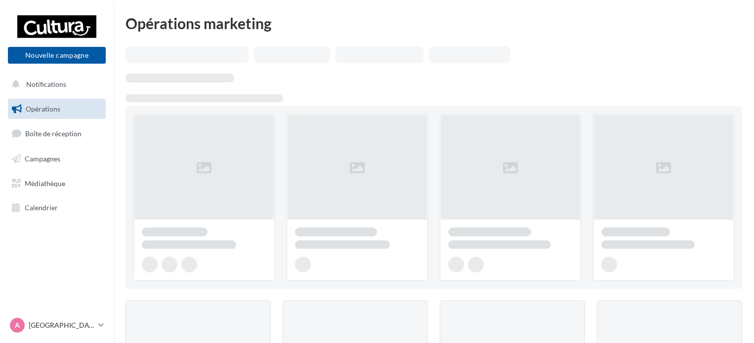  What do you see at coordinates (57, 208) in the screenshot?
I see `a: Calendrier` at bounding box center [57, 208].